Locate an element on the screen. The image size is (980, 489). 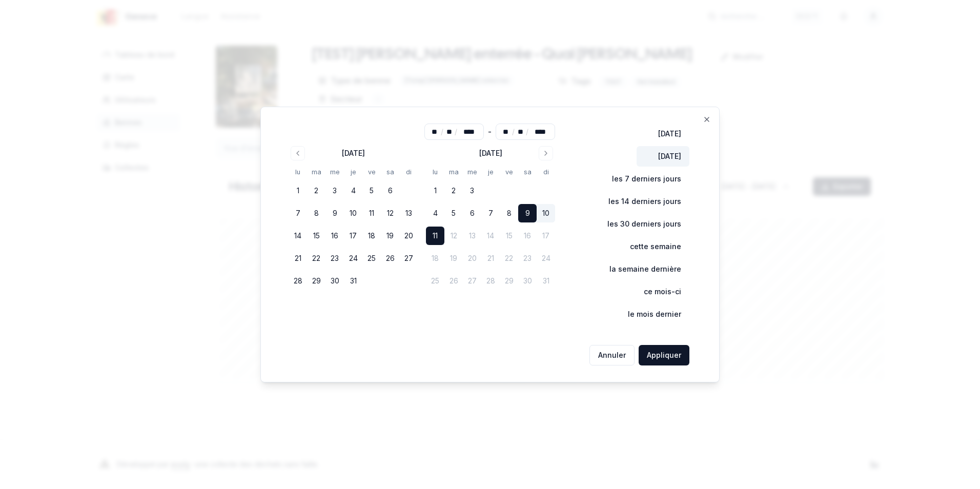
button: 18 is located at coordinates (372, 236).